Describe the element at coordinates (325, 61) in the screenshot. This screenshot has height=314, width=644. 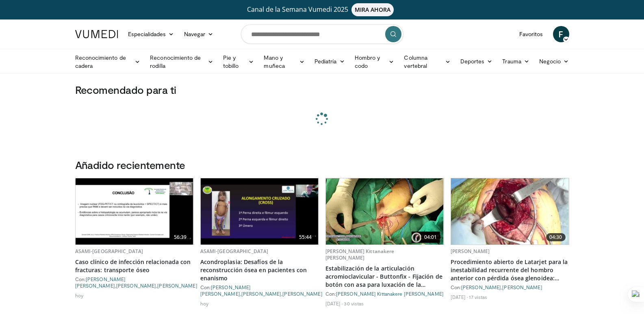
I see `font: Pediatría` at that location.